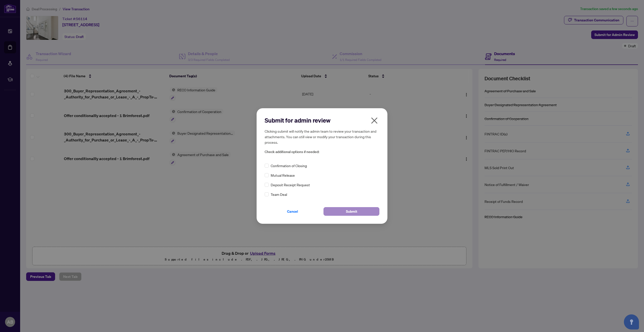 Image resolution: width=644 pixels, height=332 pixels. Describe the element at coordinates (631, 322) in the screenshot. I see `button: Open asap` at that location.